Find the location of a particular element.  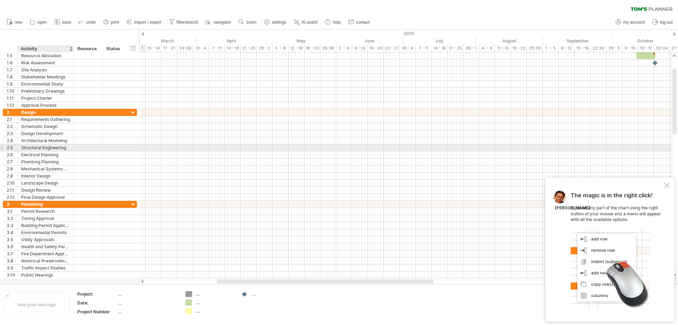

div: June 2025 is located at coordinates (370, 41).